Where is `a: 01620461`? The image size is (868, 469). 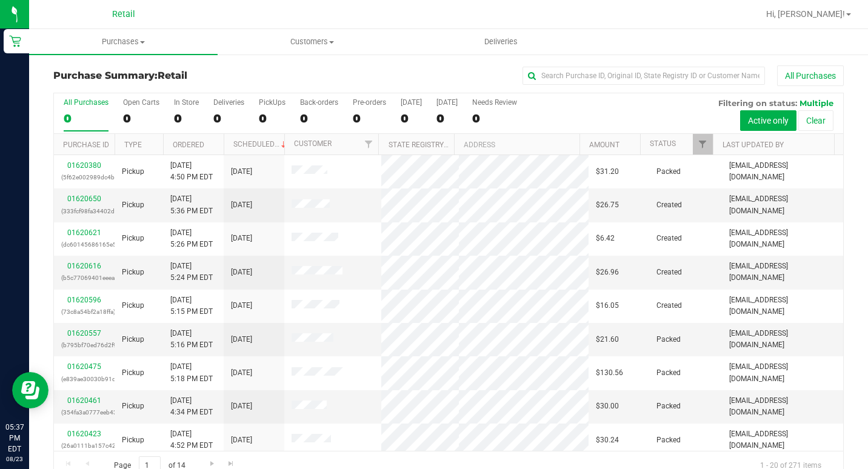 a: 01620461 is located at coordinates (84, 400).